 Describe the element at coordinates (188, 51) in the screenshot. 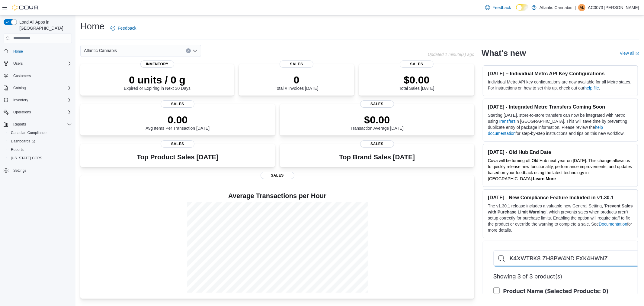

I see `button: Clear input` at that location.